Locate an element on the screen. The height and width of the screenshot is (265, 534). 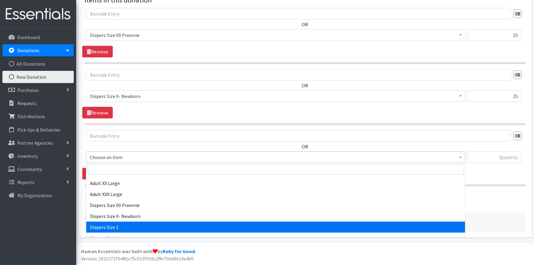
a: Ruby for Good is located at coordinates (179, 251).